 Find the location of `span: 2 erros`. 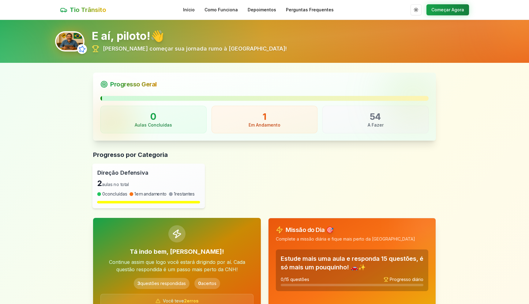

span: 2 erros is located at coordinates (191, 300).